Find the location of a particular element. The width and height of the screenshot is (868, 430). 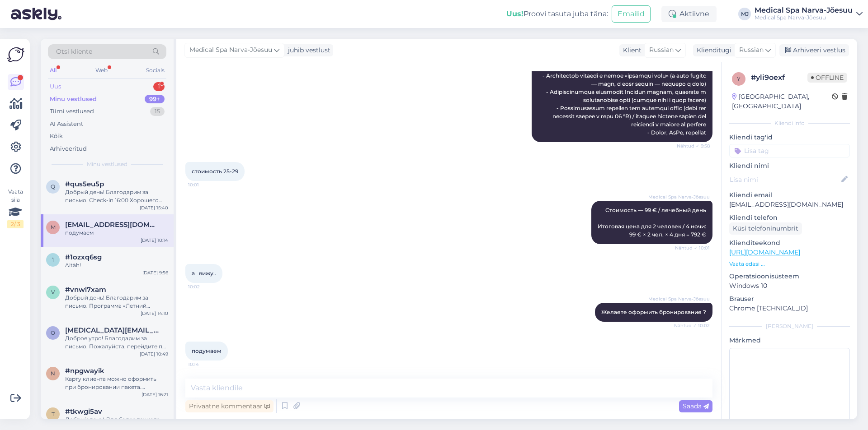

span: t is located at coordinates (53, 414).